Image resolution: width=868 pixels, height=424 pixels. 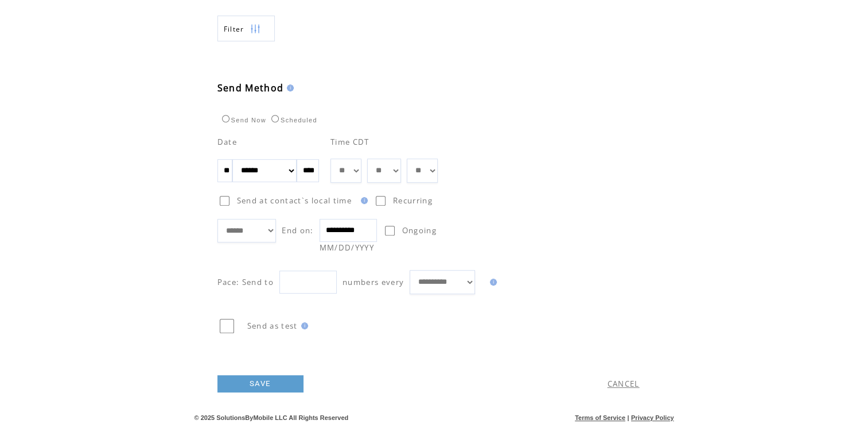 What do you see at coordinates (293, 119) in the screenshot?
I see `label: Scheduled` at bounding box center [293, 119].